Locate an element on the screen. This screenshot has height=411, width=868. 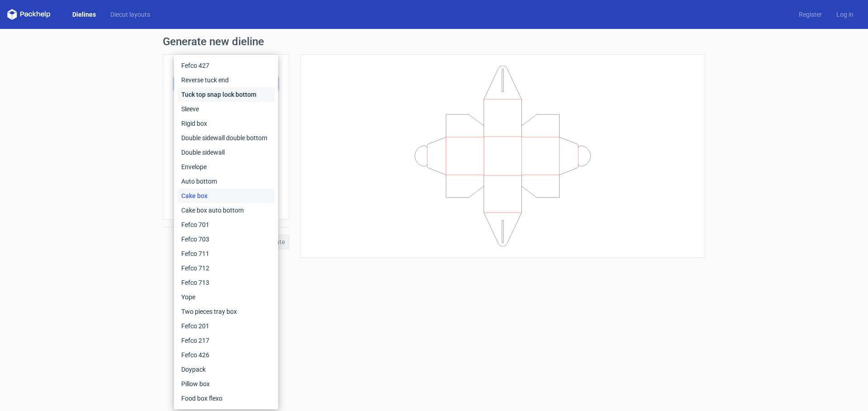
a: Register is located at coordinates (810, 15).